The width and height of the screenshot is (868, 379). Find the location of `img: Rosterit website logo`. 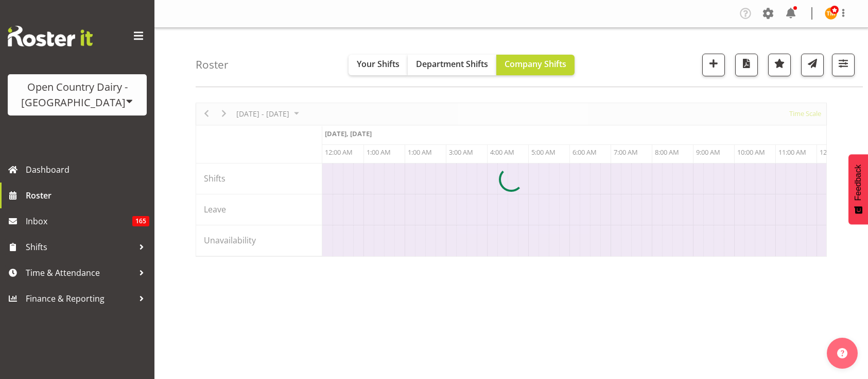

img: Rosterit website logo is located at coordinates (50, 36).